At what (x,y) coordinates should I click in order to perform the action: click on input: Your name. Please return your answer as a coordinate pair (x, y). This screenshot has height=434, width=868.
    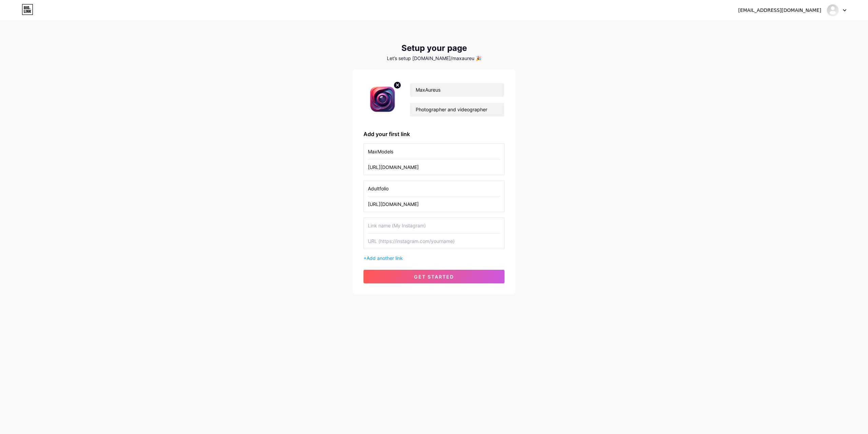
    Looking at the image, I should click on (457, 90).